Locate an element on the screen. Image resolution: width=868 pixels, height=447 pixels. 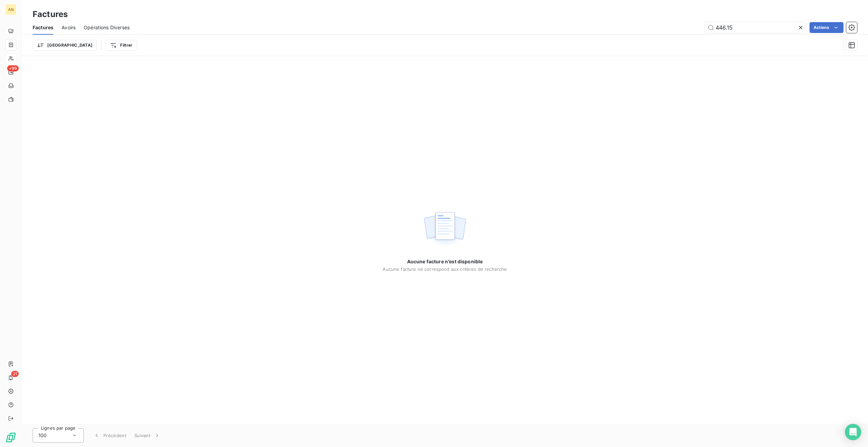
span: Avoirs is located at coordinates (69, 28).